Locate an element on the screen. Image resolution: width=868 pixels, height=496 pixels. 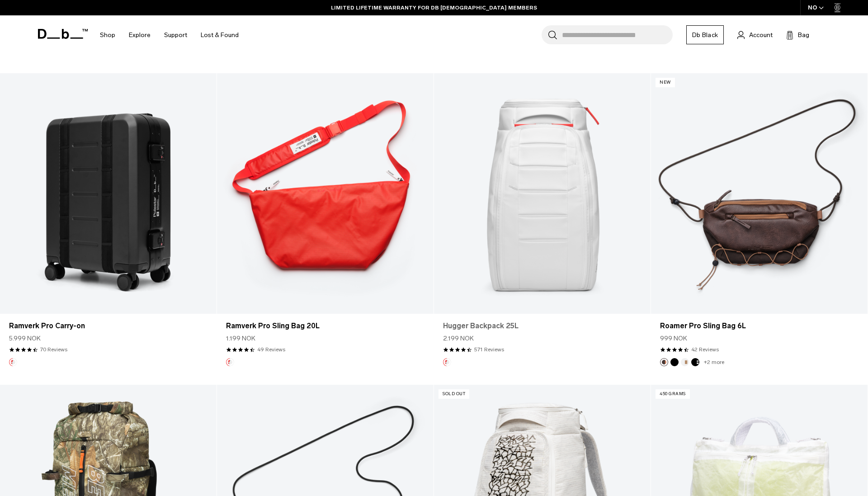
a: Shop is located at coordinates (108, 35).